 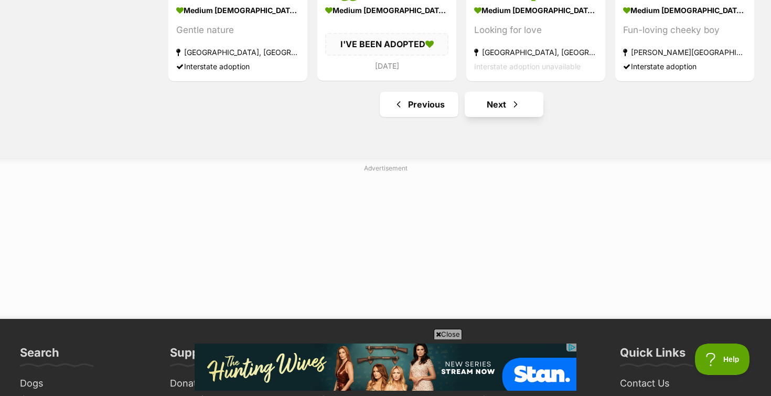 What do you see at coordinates (685, 30) in the screenshot?
I see `div: Fun-loving cheeky boy` at bounding box center [685, 30].